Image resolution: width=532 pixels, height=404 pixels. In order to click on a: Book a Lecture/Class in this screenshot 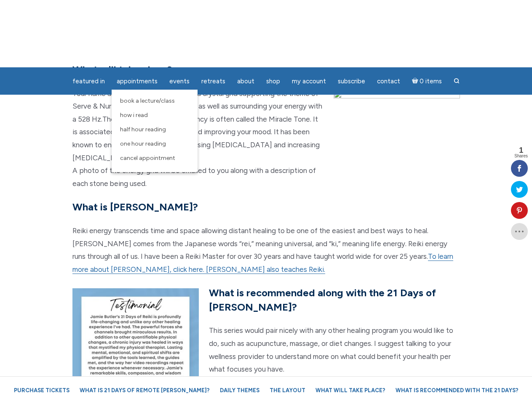, I will do `click(155, 101)`.